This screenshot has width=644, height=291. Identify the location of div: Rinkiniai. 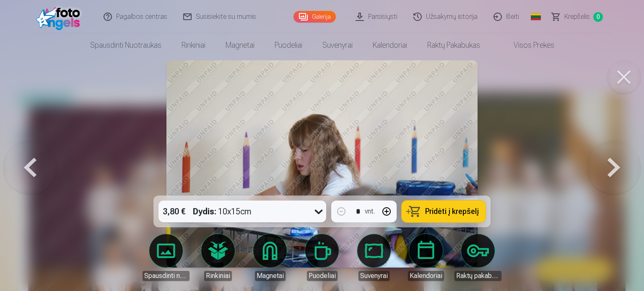
(218, 276).